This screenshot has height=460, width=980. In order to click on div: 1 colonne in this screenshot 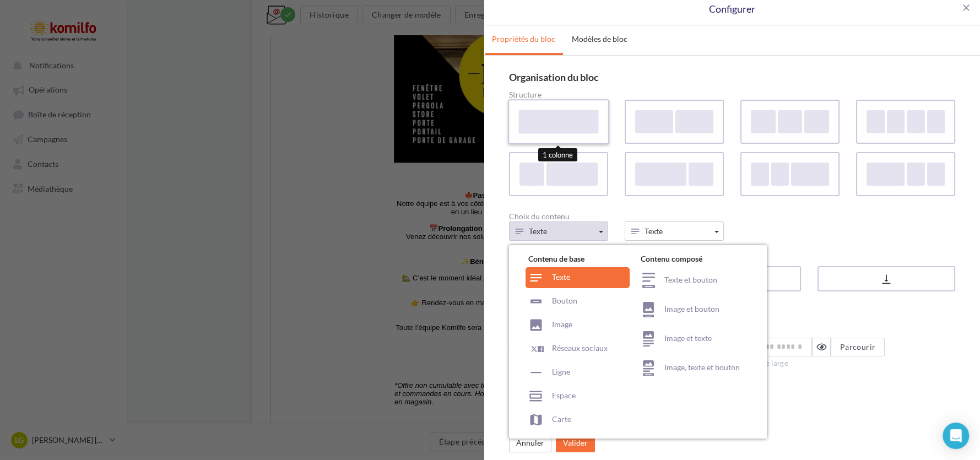, I will do `click(558, 155)`.